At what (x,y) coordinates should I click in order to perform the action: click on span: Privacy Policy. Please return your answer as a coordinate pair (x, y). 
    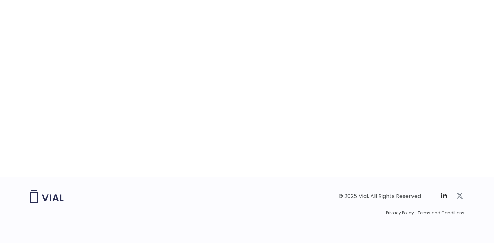
    Looking at the image, I should click on (400, 213).